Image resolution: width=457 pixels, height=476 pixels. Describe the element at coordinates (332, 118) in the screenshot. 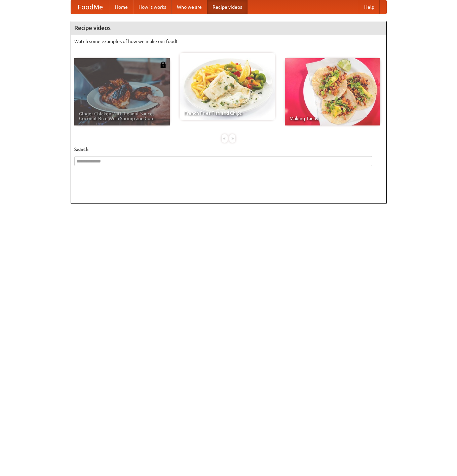

I see `span: Making Tacos` at that location.